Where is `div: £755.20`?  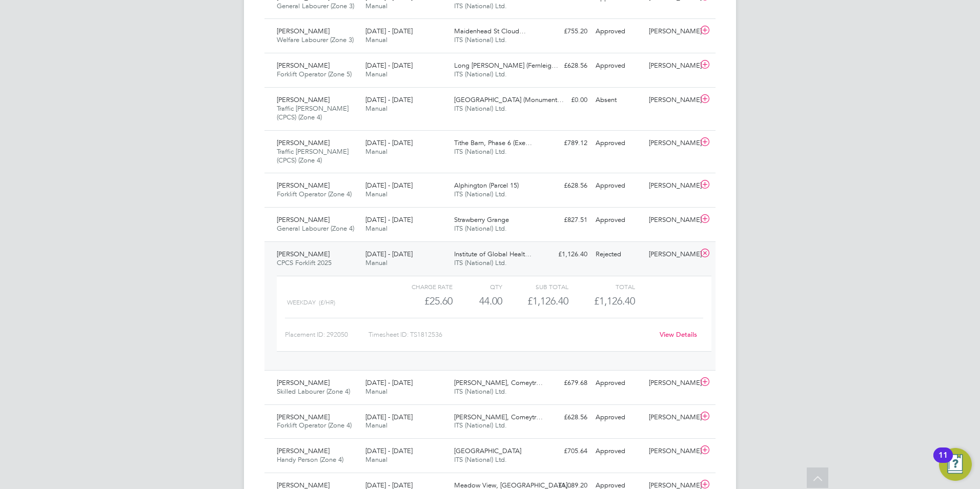
div: £755.20 is located at coordinates (565, 31).